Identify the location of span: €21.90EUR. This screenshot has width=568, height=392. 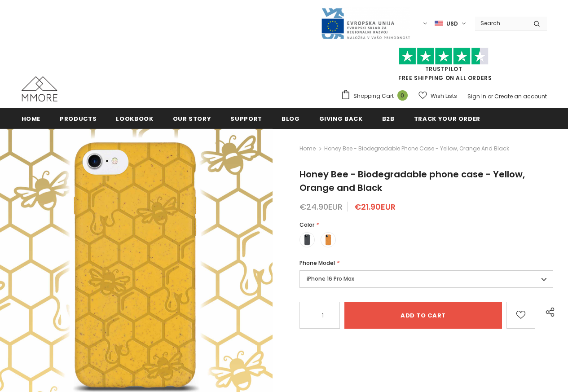
(375, 206).